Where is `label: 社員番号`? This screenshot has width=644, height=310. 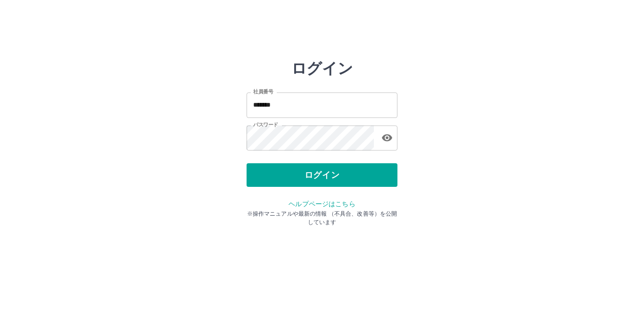
label: 社員番号 is located at coordinates (263, 92).